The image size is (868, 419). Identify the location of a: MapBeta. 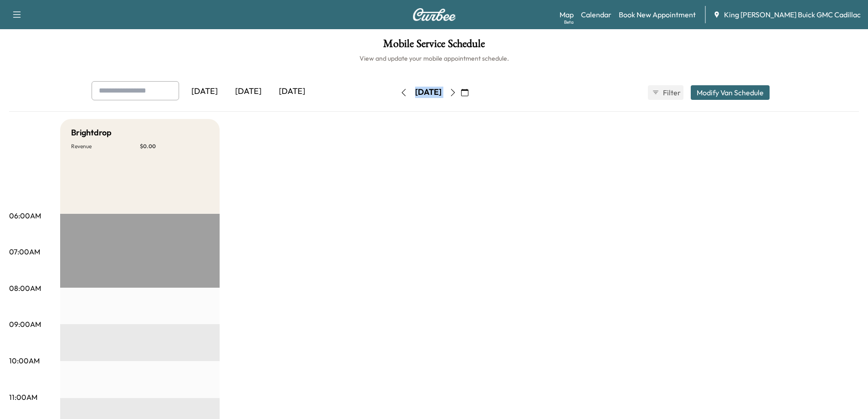
(566, 15).